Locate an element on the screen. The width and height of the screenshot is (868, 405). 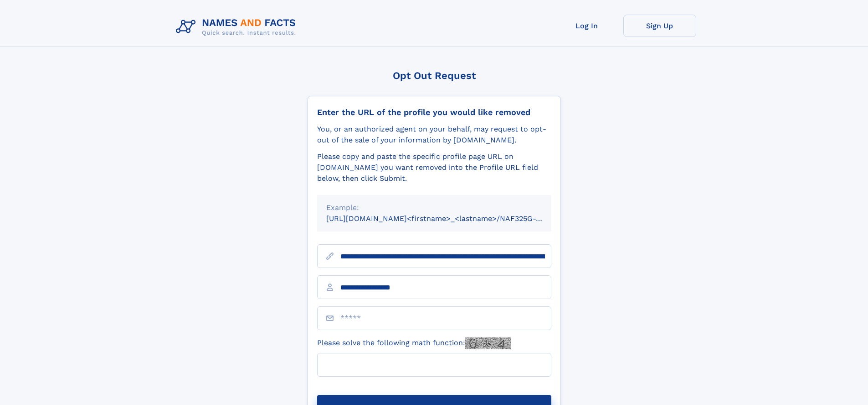
div: Opt Out Request is located at coordinates (434, 75).